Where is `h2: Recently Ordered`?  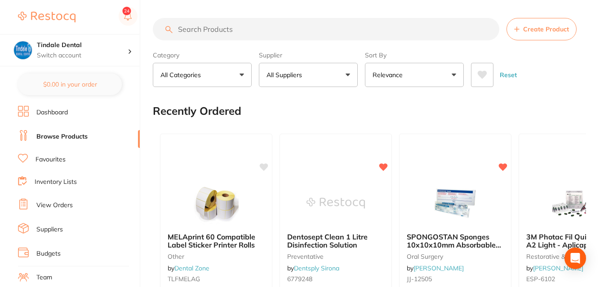
h2: Recently Ordered is located at coordinates (197, 111).